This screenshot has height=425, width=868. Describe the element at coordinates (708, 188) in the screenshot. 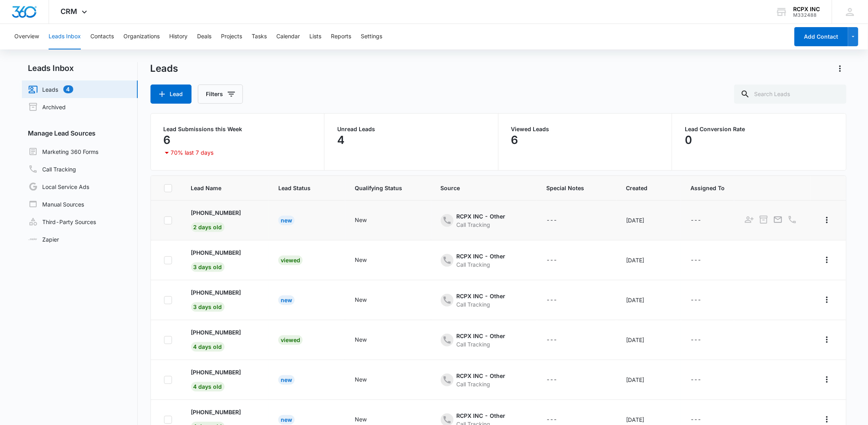

I see `span: Assigned To` at that location.